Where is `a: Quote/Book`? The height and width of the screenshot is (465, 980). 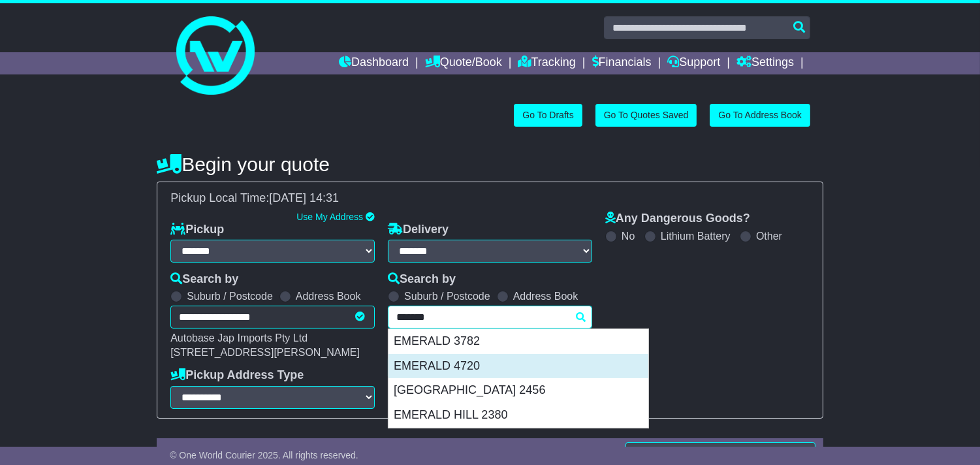 a: Quote/Book is located at coordinates (464, 63).